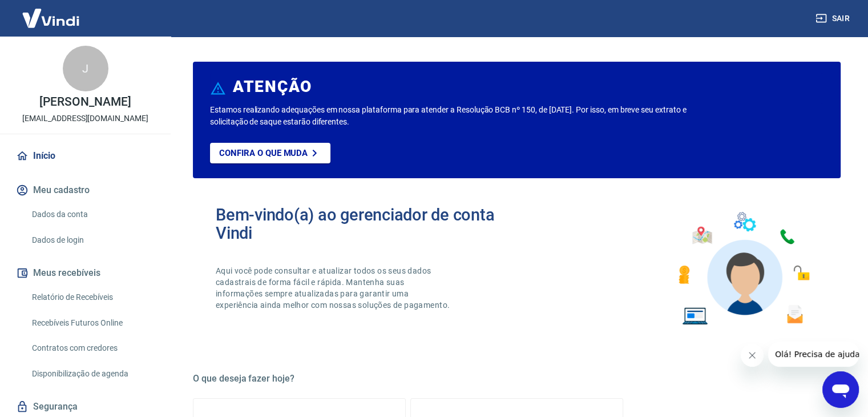 This screenshot has height=417, width=868. What do you see at coordinates (86, 69) in the screenshot?
I see `div: J` at bounding box center [86, 69].